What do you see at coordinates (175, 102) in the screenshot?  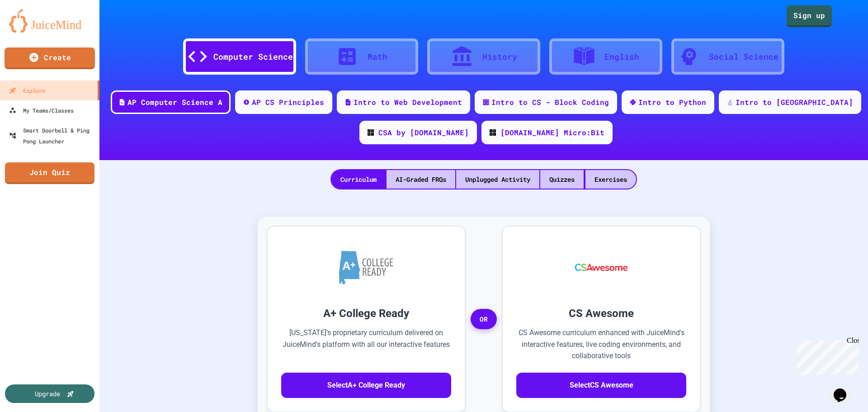 I see `div: AP Computer Science A` at bounding box center [175, 102].